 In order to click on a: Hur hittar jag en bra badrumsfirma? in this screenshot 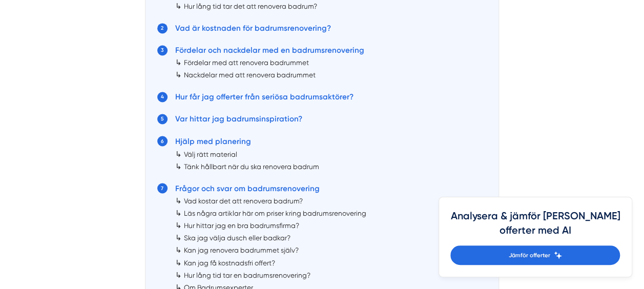, I will do `click(241, 225)`.